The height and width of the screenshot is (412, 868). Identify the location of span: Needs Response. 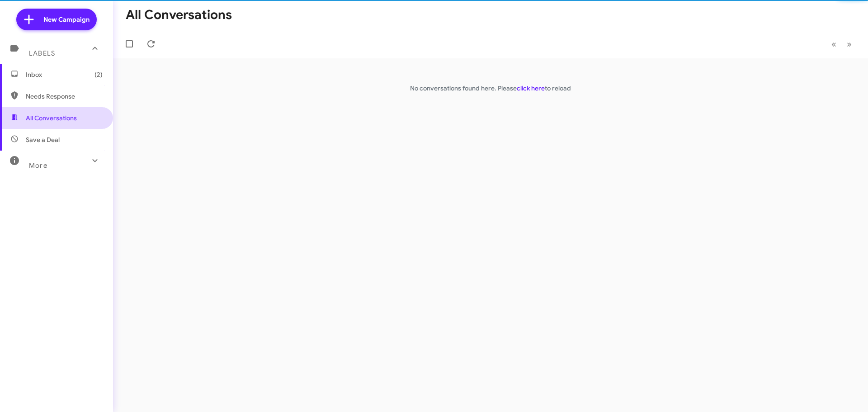
(64, 97).